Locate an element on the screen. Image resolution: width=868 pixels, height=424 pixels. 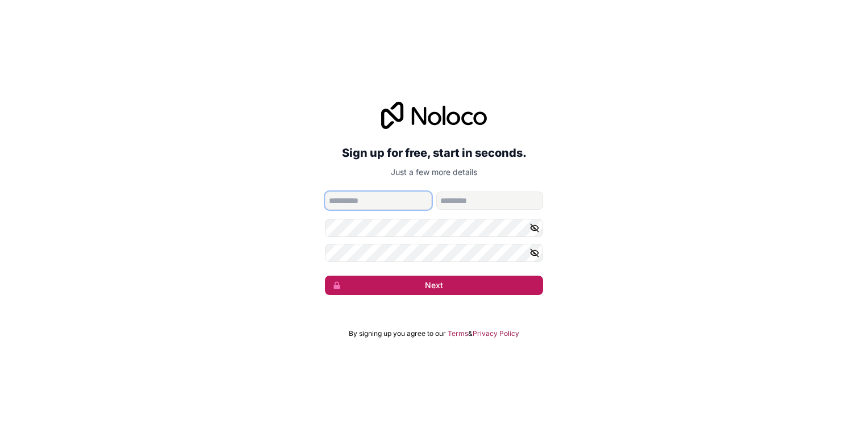
input: Password is located at coordinates (434, 228).